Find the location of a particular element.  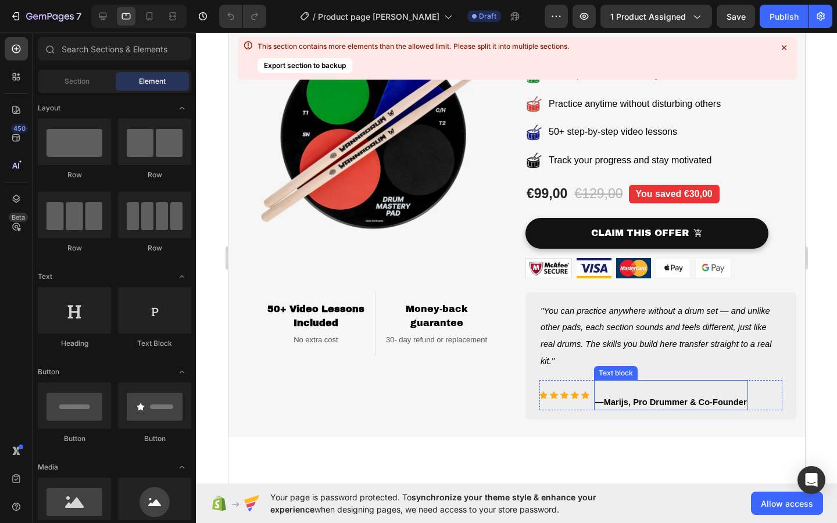

span: 30- day refund or replacement is located at coordinates (208, 307).